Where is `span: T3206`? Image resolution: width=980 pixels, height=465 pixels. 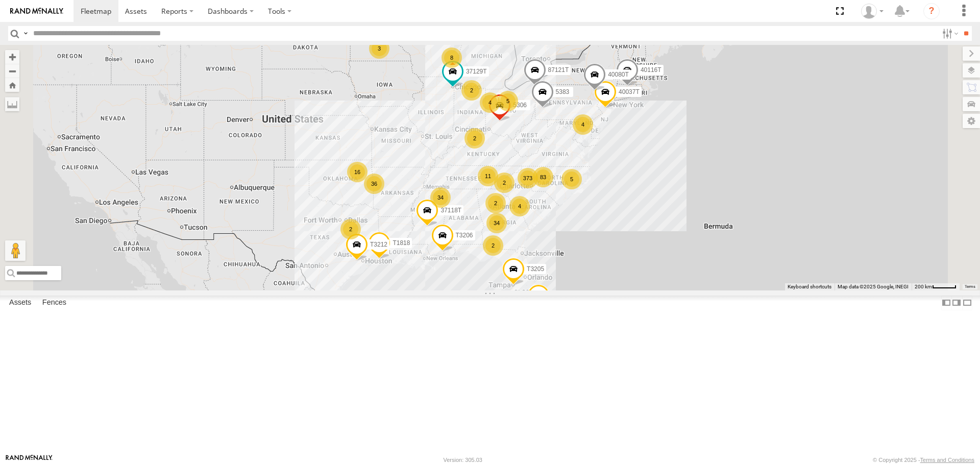 span: T3206 is located at coordinates (465, 236).